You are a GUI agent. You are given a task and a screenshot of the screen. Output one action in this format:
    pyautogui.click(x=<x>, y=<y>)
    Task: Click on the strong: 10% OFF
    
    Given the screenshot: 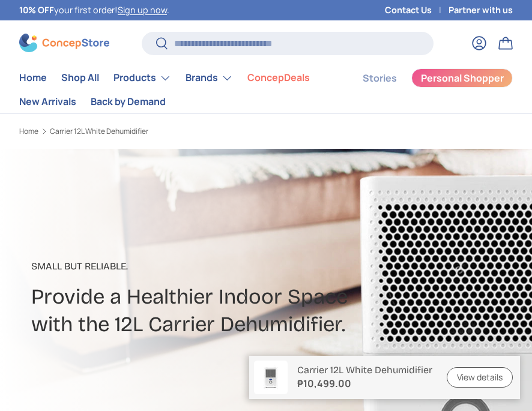 What is the action you would take?
    pyautogui.click(x=37, y=9)
    